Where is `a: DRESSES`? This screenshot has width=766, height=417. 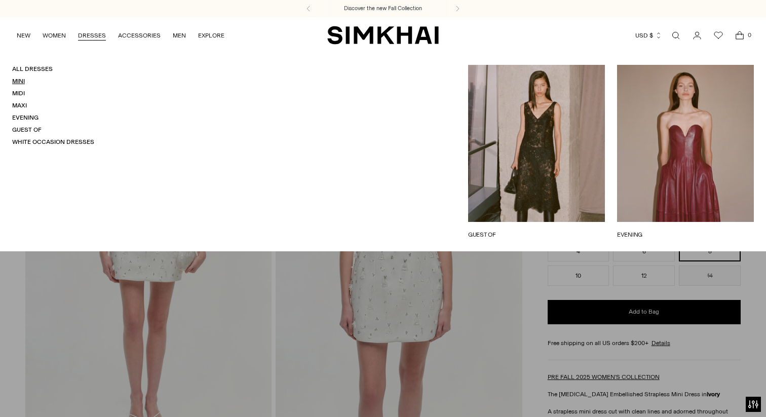
a: DRESSES is located at coordinates (92, 35).